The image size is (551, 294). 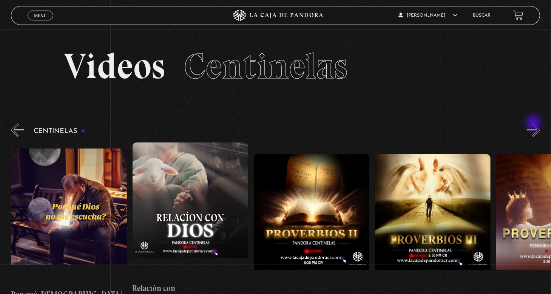 I want to click on span: Centinelas, so click(x=265, y=66).